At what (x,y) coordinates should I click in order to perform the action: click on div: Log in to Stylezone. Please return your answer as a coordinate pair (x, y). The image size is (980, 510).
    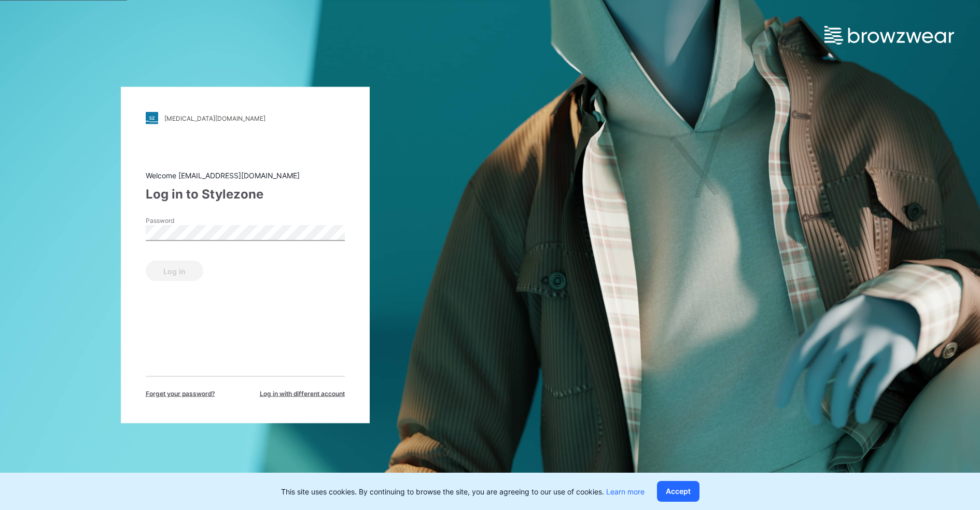
    Looking at the image, I should click on (246, 194).